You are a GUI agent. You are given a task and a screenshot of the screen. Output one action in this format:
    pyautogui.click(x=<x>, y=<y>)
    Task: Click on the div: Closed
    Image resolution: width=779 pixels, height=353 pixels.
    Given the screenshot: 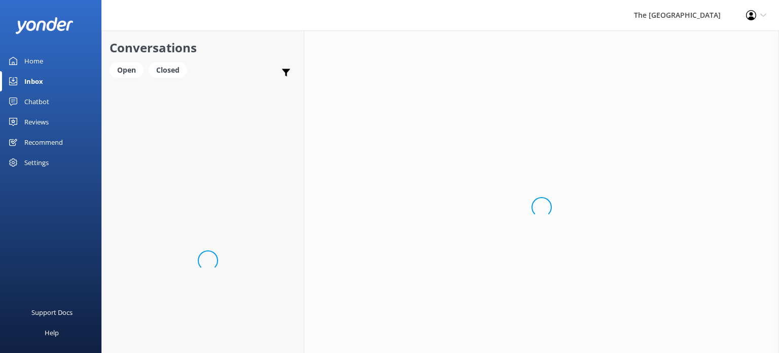 What is the action you would take?
    pyautogui.click(x=168, y=70)
    